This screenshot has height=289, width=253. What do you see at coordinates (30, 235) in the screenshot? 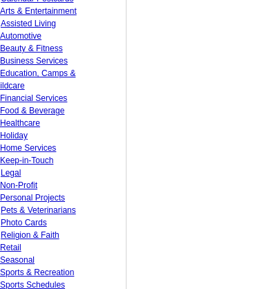
I see `a: Religion & Faith` at bounding box center [30, 235].